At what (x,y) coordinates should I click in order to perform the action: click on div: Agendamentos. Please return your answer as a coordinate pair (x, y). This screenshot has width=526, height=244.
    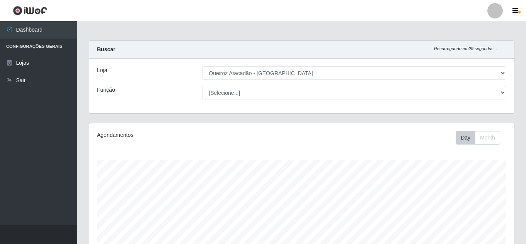
    Looking at the image, I should click on (179, 135).